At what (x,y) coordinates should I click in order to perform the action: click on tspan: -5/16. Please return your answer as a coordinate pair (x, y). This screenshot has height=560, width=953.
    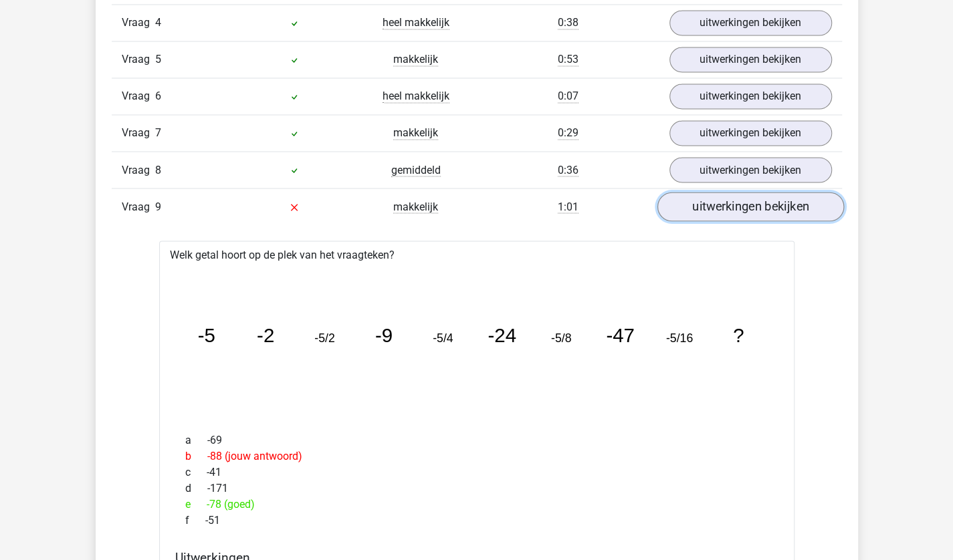
    Looking at the image, I should click on (681, 338).